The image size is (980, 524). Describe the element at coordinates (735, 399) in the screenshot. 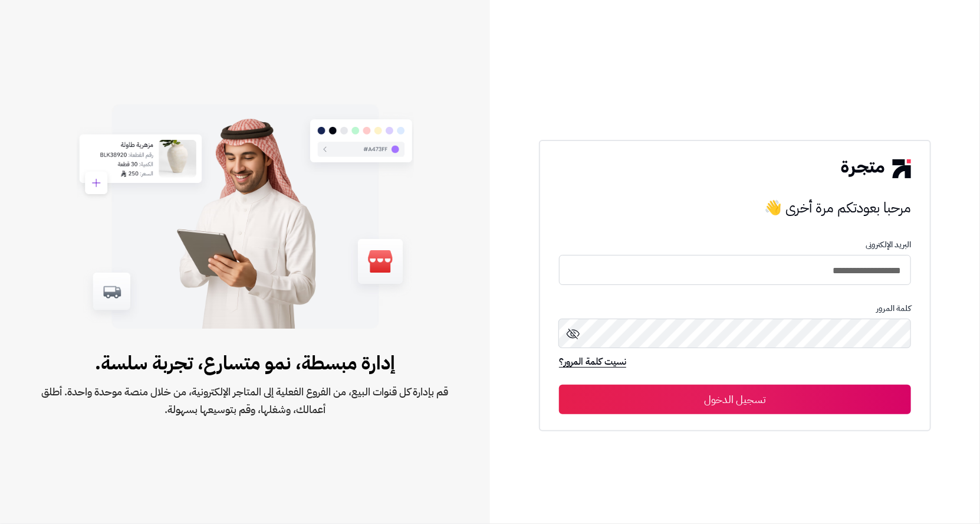

I see `button: تسجيل الدخول` at that location.